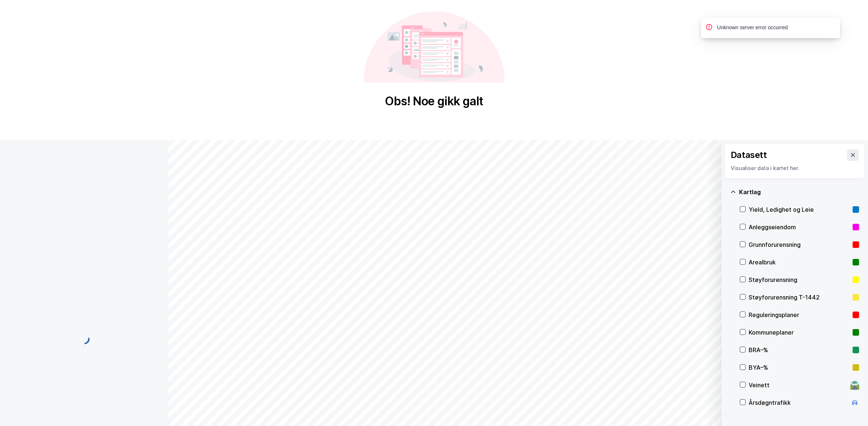 The image size is (868, 426). What do you see at coordinates (798, 385) in the screenshot?
I see `div: Veinett` at bounding box center [798, 385].